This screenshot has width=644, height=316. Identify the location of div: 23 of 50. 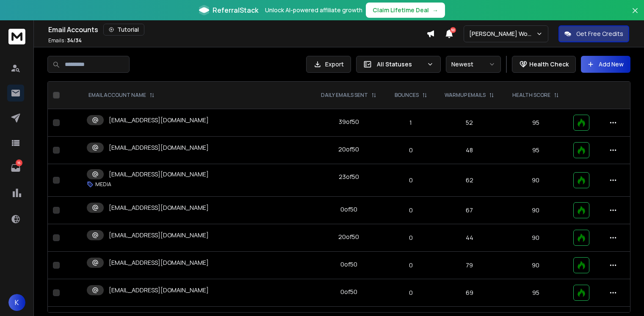
(349, 177).